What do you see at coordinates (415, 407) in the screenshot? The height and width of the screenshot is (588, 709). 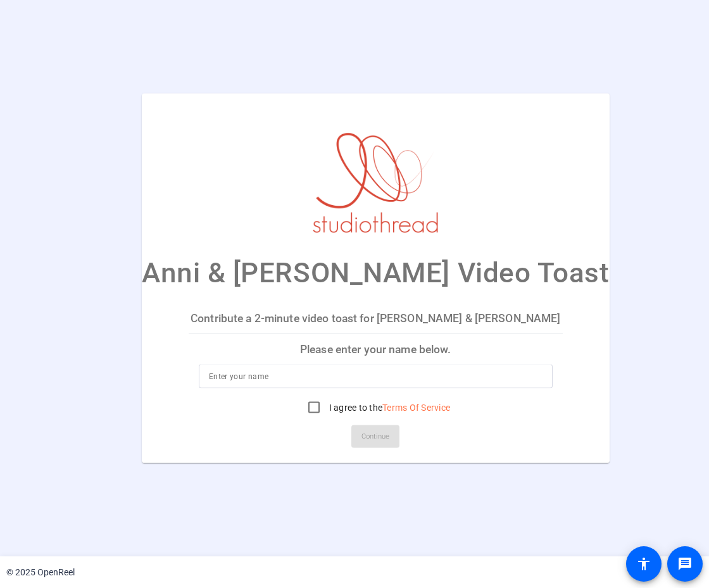 I see `a: Terms Of Service` at bounding box center [415, 407].